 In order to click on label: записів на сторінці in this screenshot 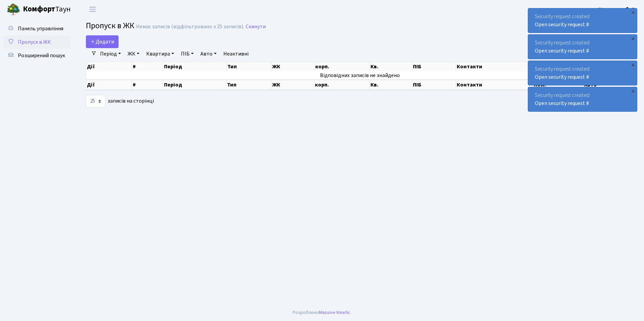, I will do `click(120, 101)`.